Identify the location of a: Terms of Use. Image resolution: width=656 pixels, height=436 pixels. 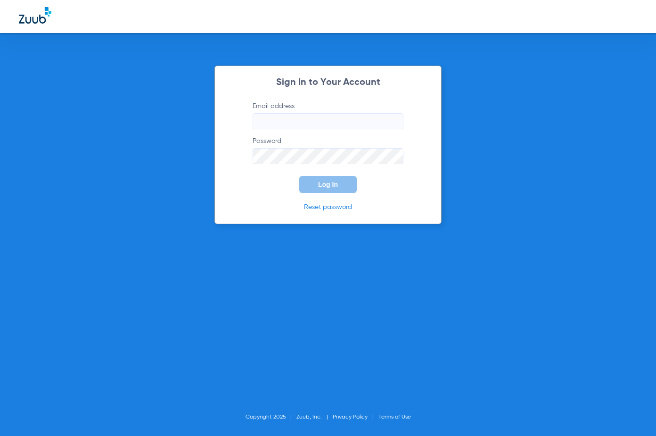
(395, 417).